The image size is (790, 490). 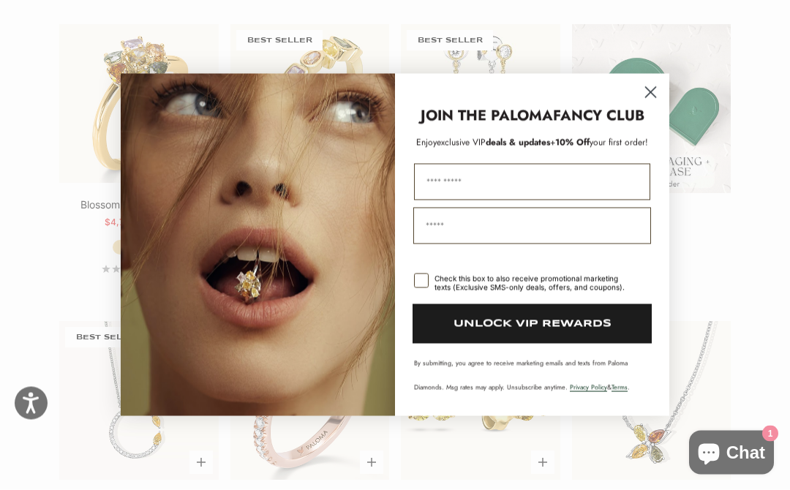 What do you see at coordinates (650, 92) in the screenshot?
I see `button: Close dialog` at bounding box center [650, 92].